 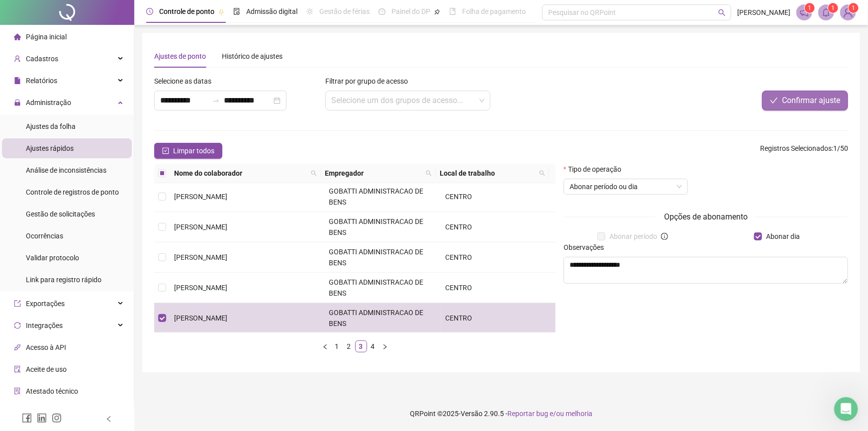 What do you see at coordinates (17, 304) in the screenshot?
I see `span: export` at bounding box center [17, 304].